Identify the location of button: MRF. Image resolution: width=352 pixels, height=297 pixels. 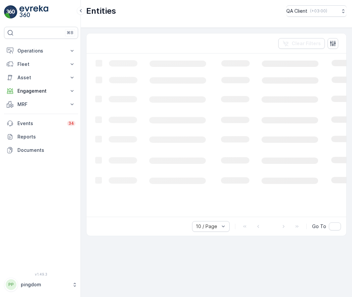
(41, 104).